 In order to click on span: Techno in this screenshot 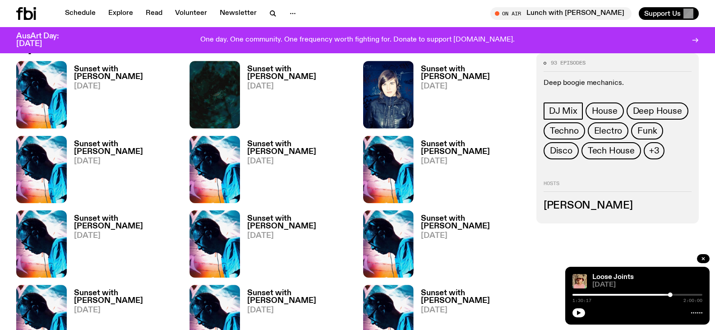, I will do `click(564, 131)`.